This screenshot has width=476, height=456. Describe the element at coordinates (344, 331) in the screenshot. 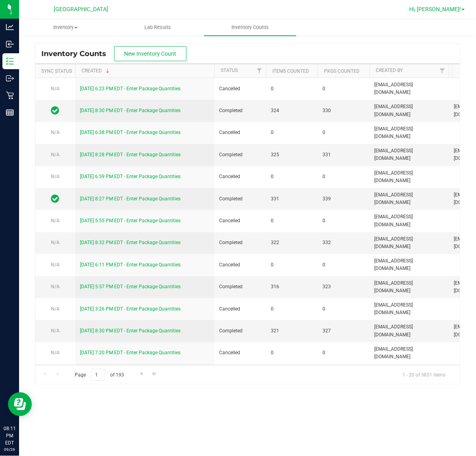

I see `span: 327` at that location.